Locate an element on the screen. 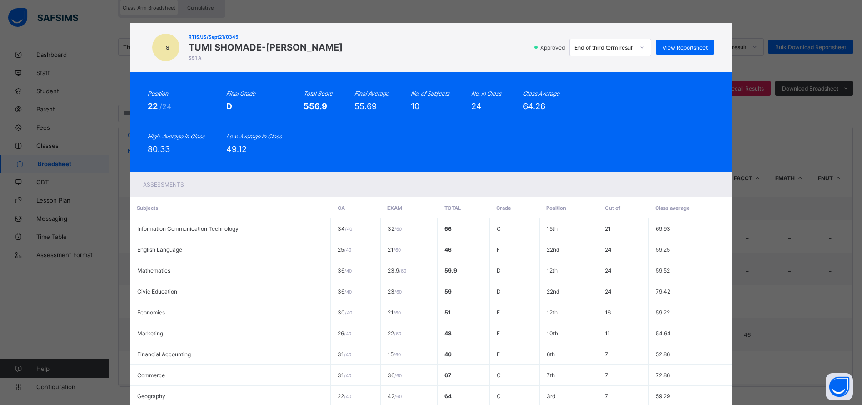 The height and width of the screenshot is (405, 862). span: 22nd is located at coordinates (553, 291).